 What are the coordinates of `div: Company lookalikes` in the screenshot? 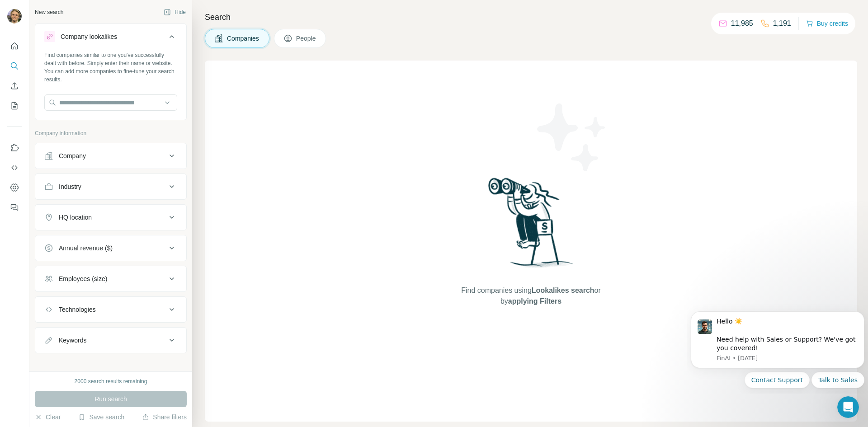 It's located at (89, 36).